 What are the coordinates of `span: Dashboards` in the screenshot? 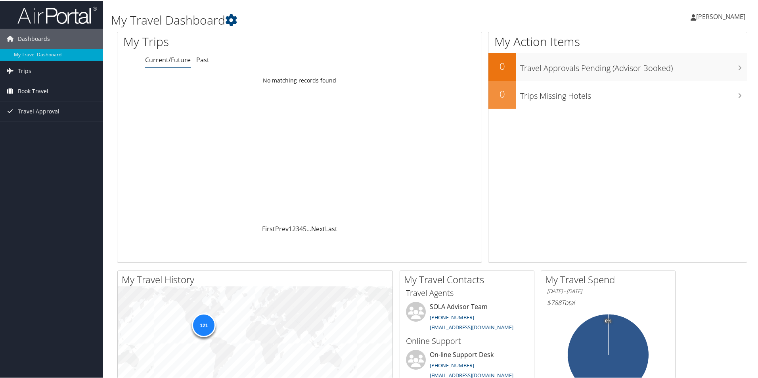 It's located at (34, 38).